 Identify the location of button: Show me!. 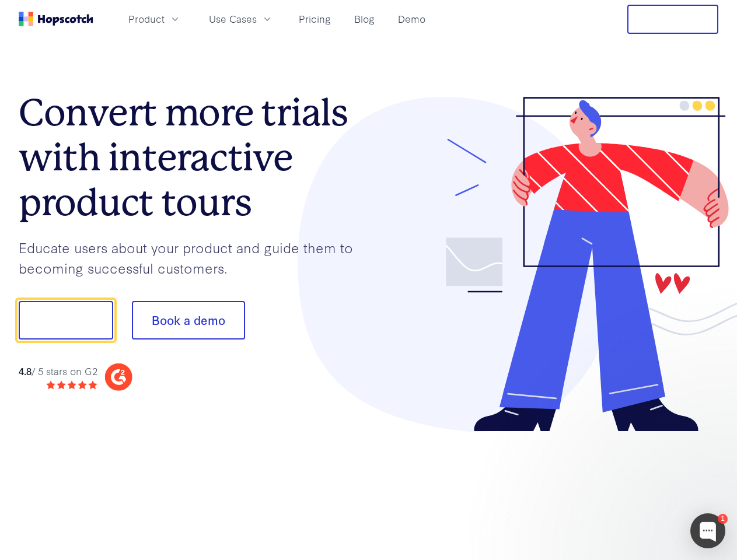
(66, 320).